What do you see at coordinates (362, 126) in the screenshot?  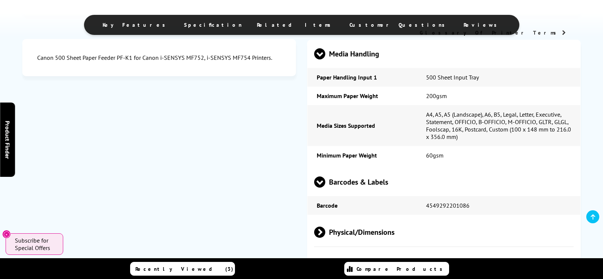 I see `td: Media Sizes Supported` at bounding box center [362, 126].